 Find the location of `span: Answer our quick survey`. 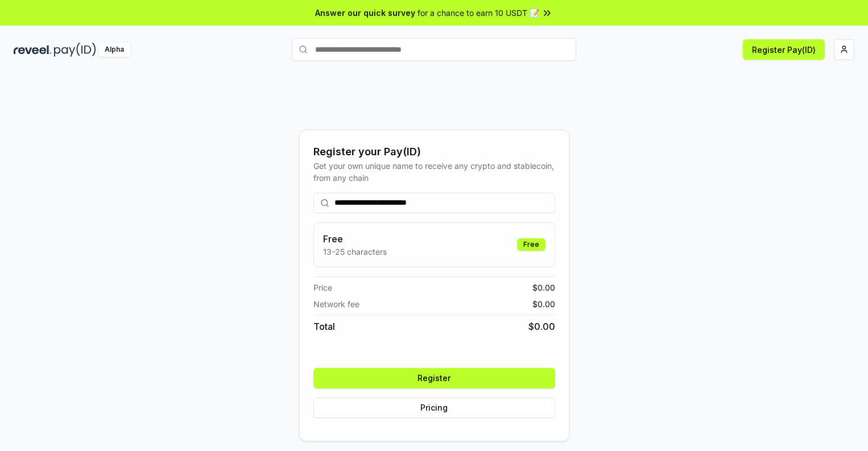

span: Answer our quick survey is located at coordinates (365, 12).